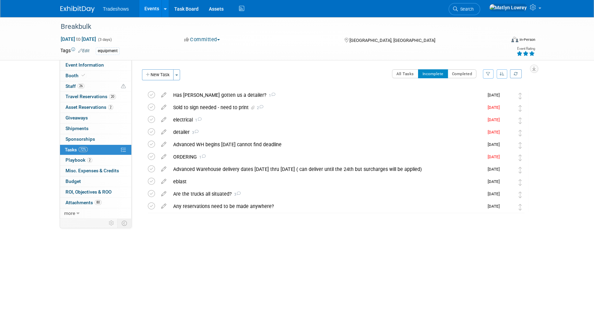  I want to click on span: Attachments, so click(83, 202).